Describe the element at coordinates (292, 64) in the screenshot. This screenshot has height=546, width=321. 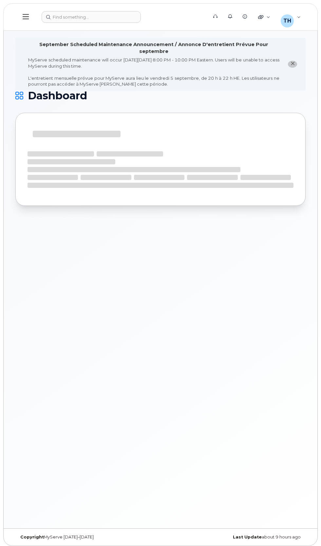
I see `button: close notification` at that location.